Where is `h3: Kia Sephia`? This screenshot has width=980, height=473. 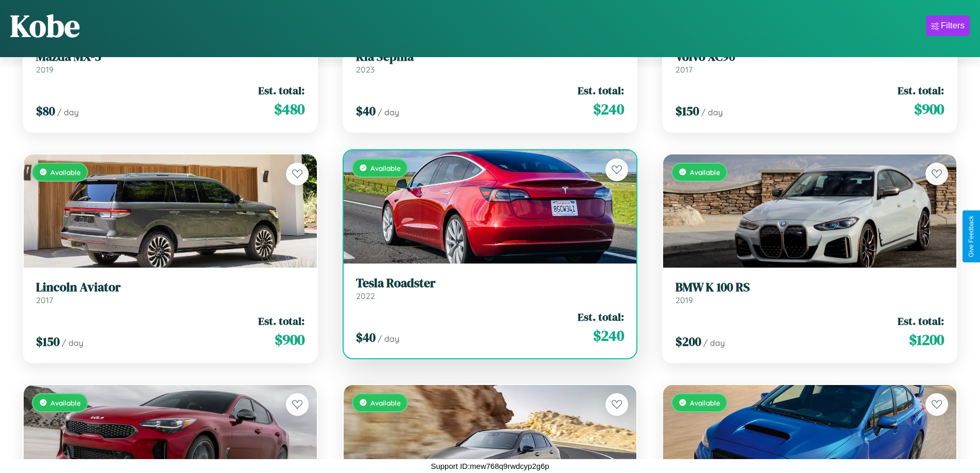
h3: Kia Sephia is located at coordinates (490, 57).